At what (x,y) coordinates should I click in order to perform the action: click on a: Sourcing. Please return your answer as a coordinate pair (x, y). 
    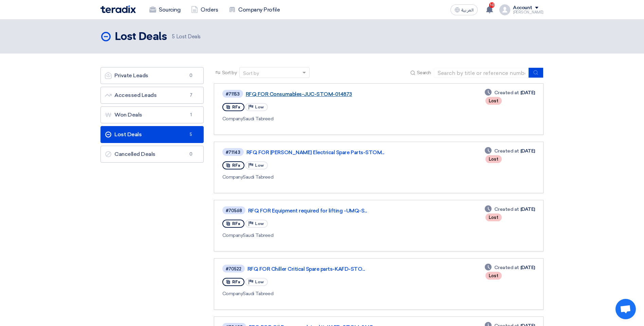
    Looking at the image, I should click on (165, 10).